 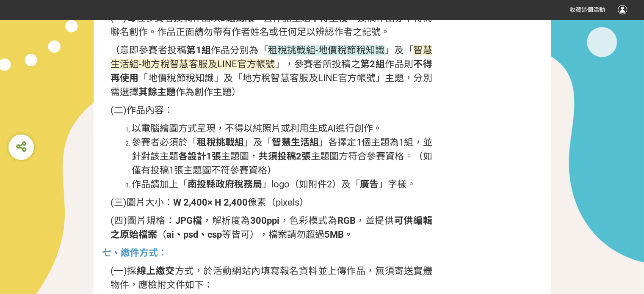 What do you see at coordinates (373, 64) in the screenshot?
I see `strong: 第2組` at bounding box center [373, 64].